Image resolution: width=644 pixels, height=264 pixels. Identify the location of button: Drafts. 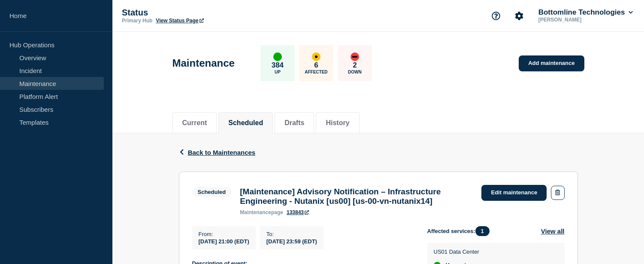
(295, 123).